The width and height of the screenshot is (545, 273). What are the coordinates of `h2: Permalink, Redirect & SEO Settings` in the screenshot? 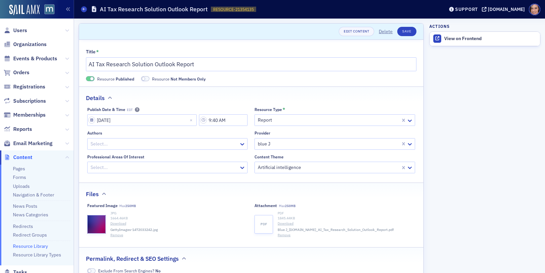 It's located at (132, 258).